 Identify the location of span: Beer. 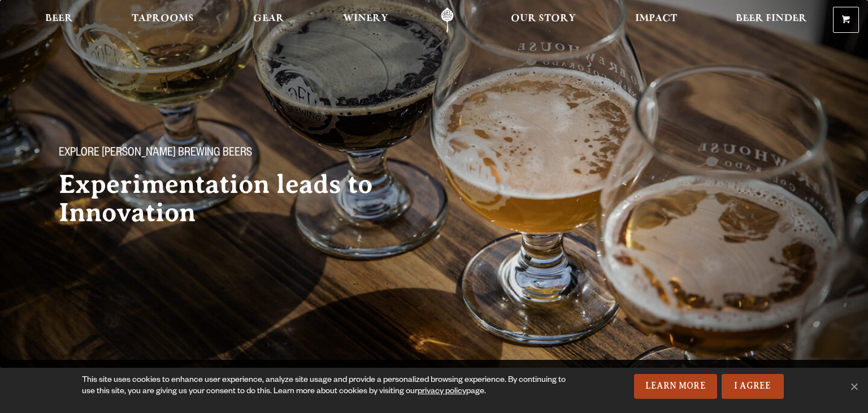
(58, 19).